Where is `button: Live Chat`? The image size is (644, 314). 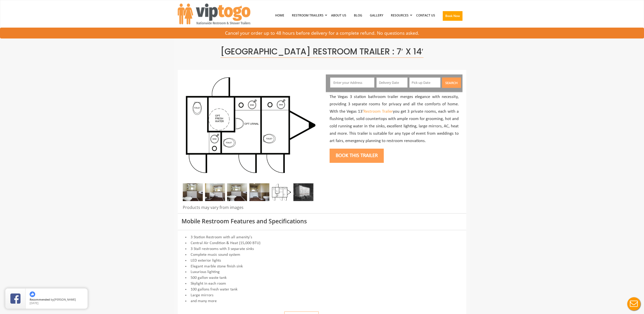 button: Live Chat is located at coordinates (634, 304).